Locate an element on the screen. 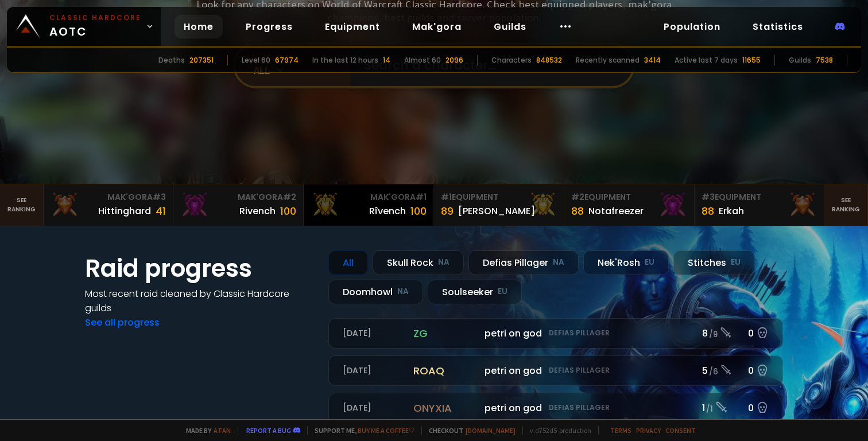 Image resolution: width=868 pixels, height=441 pixels. div: Defias Pillager is located at coordinates (524, 262).